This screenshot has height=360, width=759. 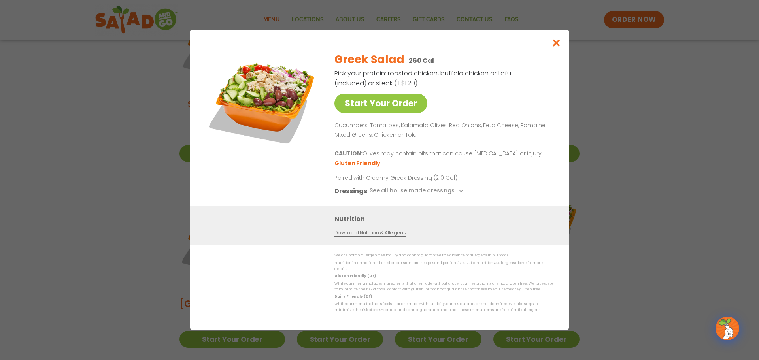 I want to click on strong: Dairy Friendly (DF), so click(x=353, y=297).